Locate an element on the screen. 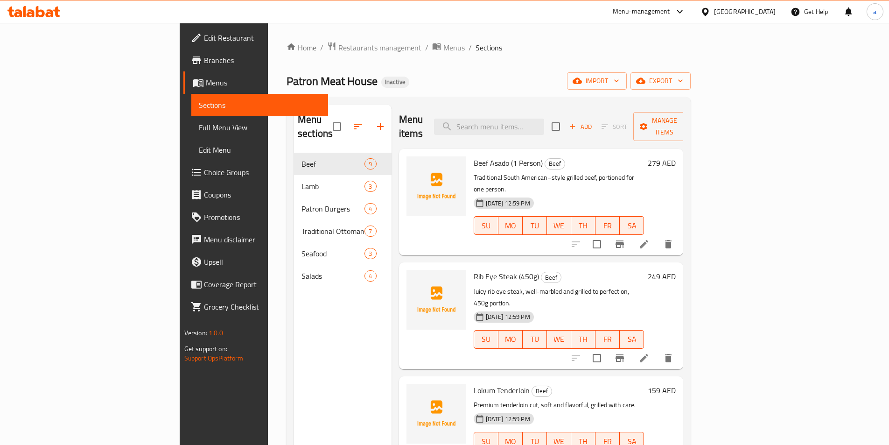 Image resolution: width=889 pixels, height=445 pixels. span: Menus is located at coordinates (263, 83).